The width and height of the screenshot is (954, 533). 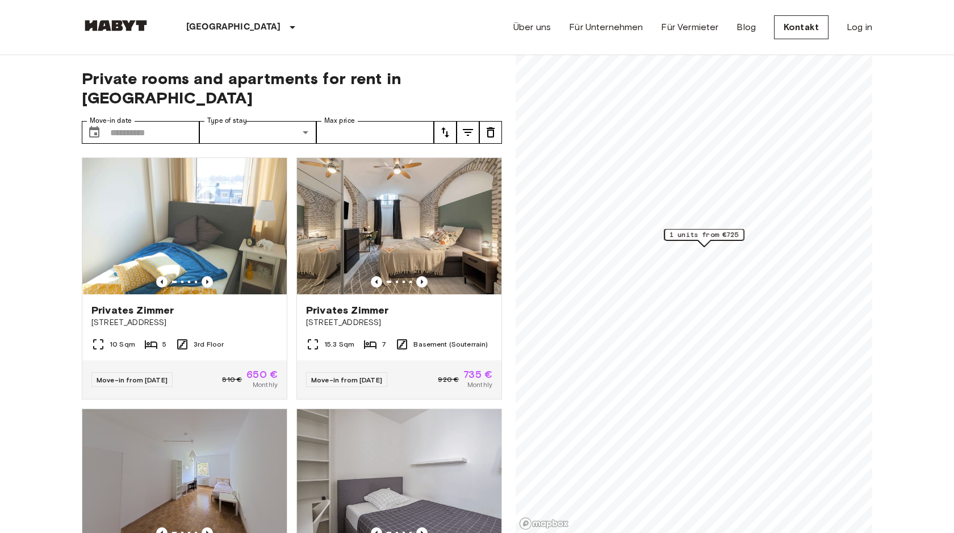 What do you see at coordinates (399, 226) in the screenshot?
I see `img: Marketing picture of unit DE-02-004-006-05HF` at bounding box center [399, 226].